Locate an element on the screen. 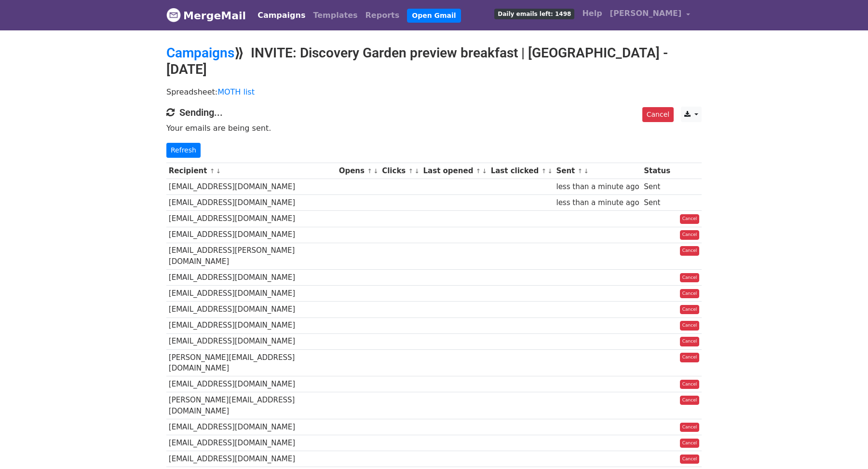  a: Templates is located at coordinates (335, 16).